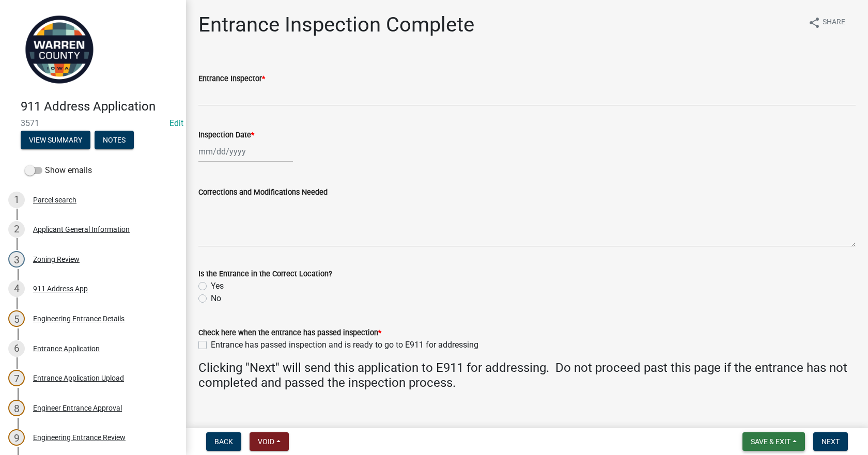 The width and height of the screenshot is (868, 455). I want to click on div: 911 Address App, so click(60, 289).